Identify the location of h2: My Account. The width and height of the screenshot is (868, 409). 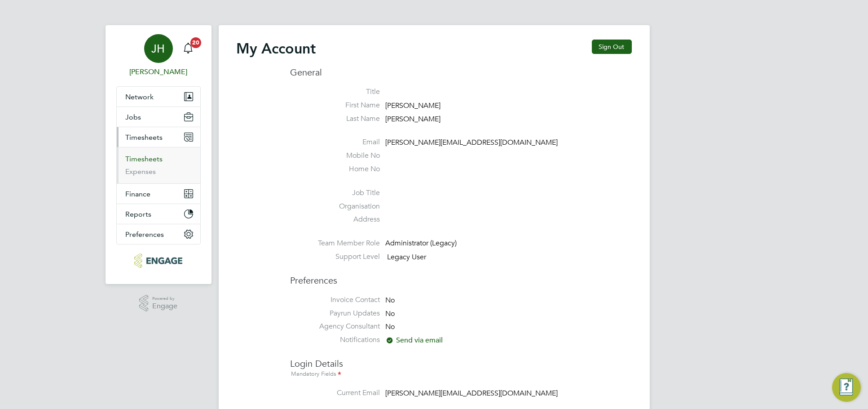
(276, 48).